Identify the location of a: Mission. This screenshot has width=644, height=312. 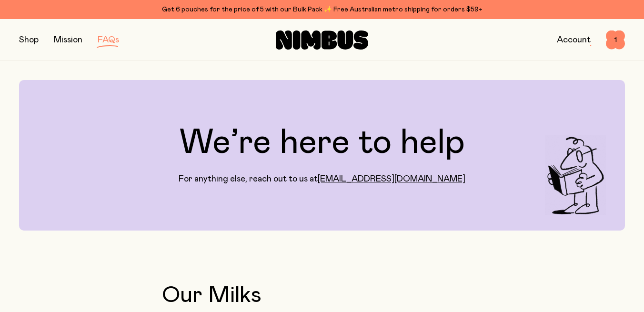
(68, 40).